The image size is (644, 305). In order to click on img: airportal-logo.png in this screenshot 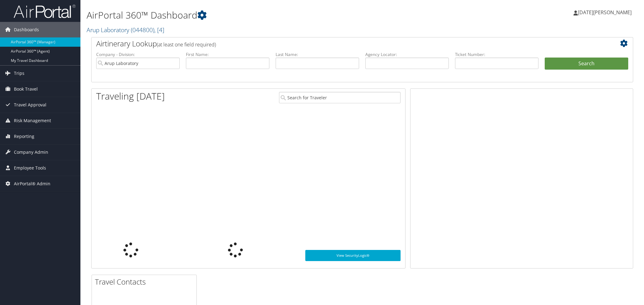, I will do `click(44, 11)`.